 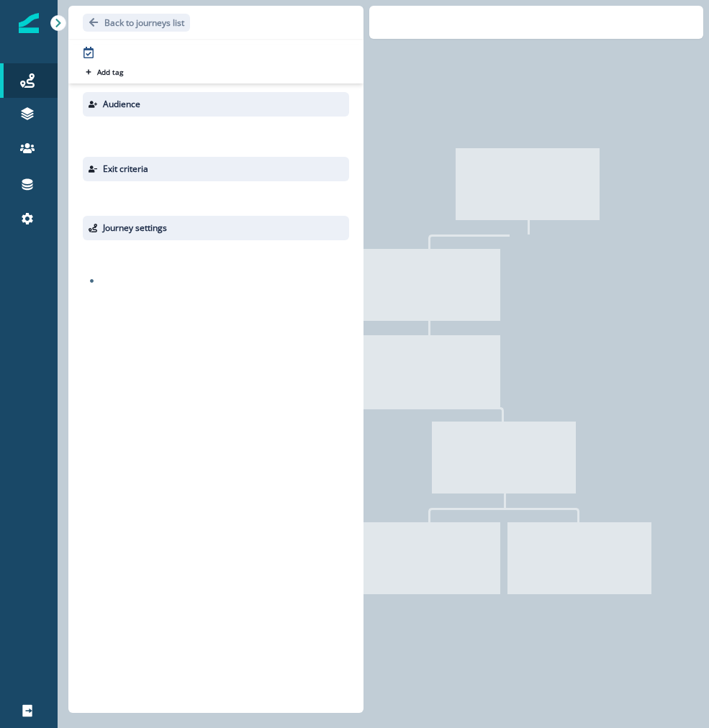 What do you see at coordinates (105, 72) in the screenshot?
I see `button: Add tag` at bounding box center [105, 72].